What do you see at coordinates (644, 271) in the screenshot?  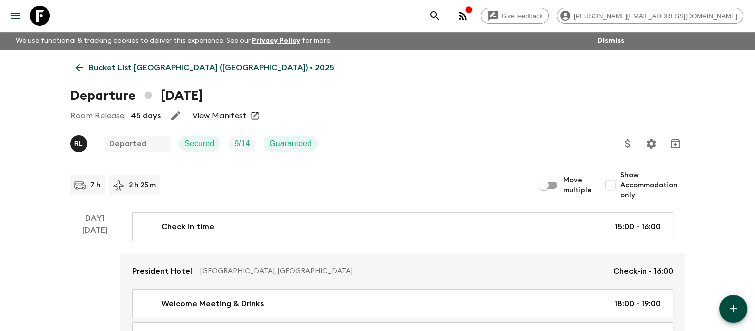 I see `p: Check-in - 16:00` at bounding box center [644, 271].